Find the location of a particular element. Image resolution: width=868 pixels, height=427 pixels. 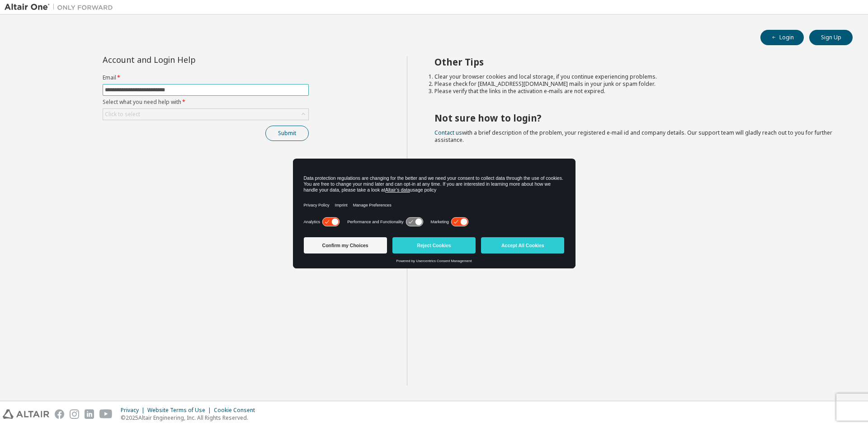

button: Login is located at coordinates (782, 38).